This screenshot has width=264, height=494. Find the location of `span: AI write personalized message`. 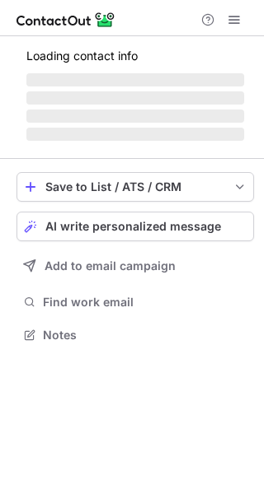

span: AI write personalized message is located at coordinates (133, 226).